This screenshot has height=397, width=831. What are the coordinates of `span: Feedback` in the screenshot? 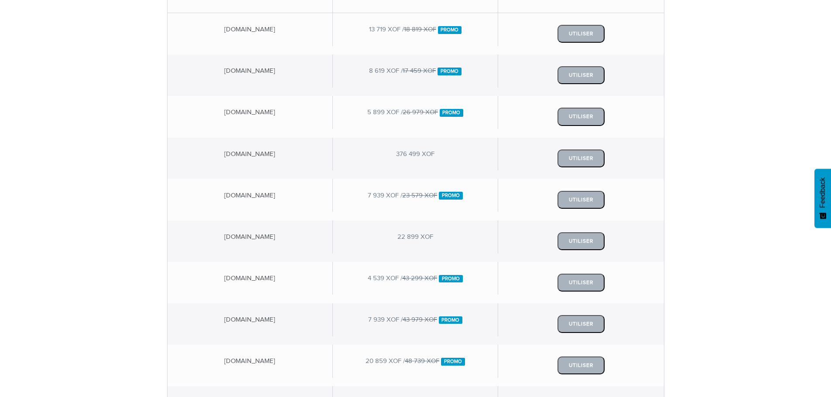 It's located at (823, 193).